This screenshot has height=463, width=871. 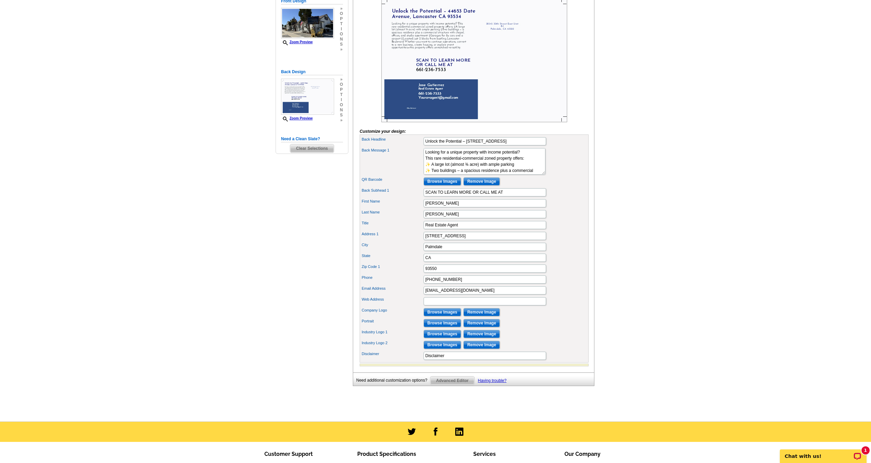 I want to click on label: Portrait, so click(x=392, y=321).